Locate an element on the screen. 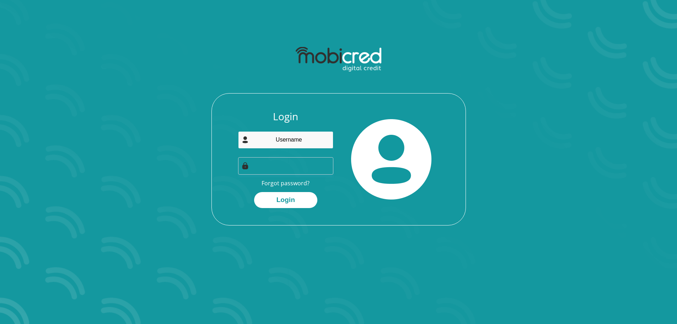  img: user-icon image is located at coordinates (245, 140).